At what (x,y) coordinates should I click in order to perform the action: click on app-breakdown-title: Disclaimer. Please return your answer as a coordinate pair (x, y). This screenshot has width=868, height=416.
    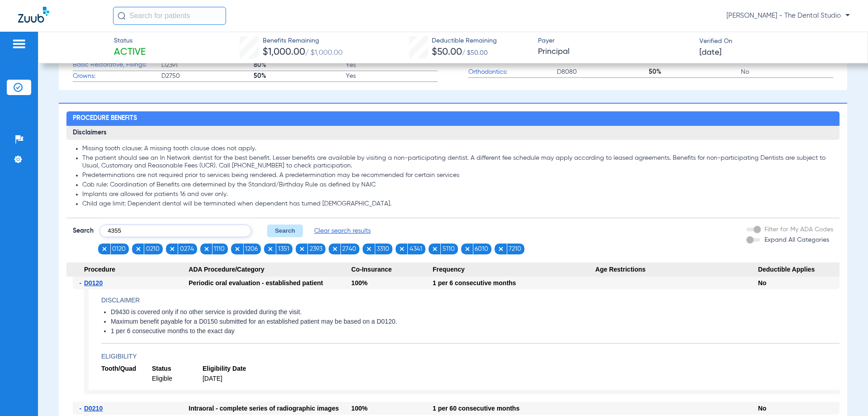
    Looking at the image, I should click on (470, 300).